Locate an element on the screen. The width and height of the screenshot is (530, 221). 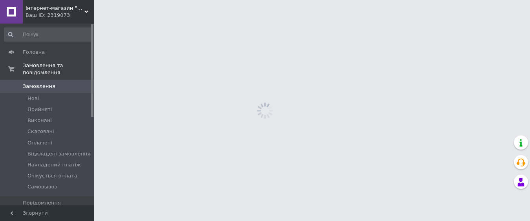
span: Повідомлення is located at coordinates (42, 203).